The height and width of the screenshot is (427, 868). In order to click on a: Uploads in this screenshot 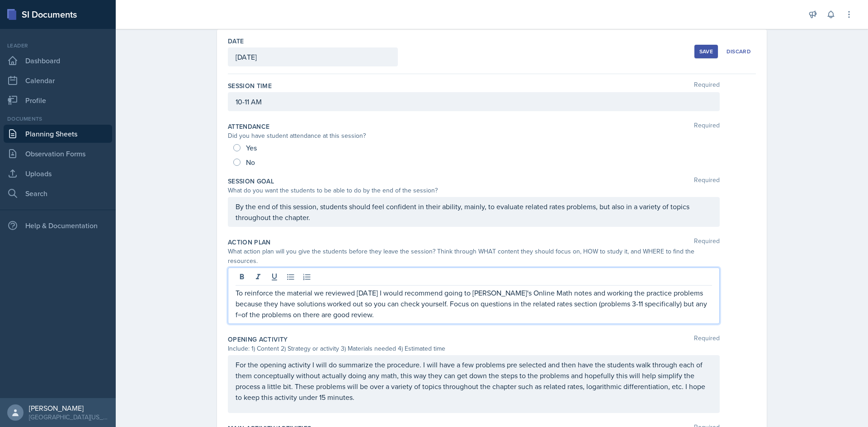, I will do `click(58, 173)`.